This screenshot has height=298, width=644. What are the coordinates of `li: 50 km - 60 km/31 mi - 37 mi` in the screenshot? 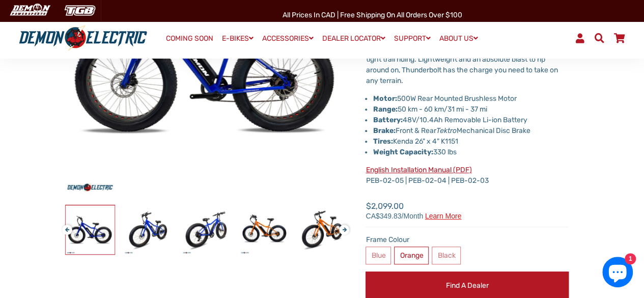 It's located at (471, 109).